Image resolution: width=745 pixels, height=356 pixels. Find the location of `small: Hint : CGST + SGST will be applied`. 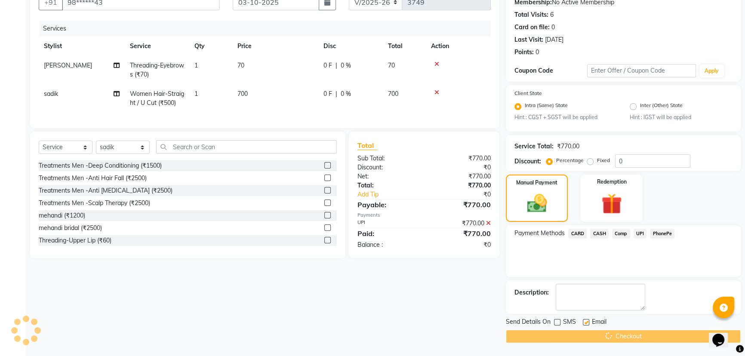

small: Hint : CGST + SGST will be applied is located at coordinates (566, 117).